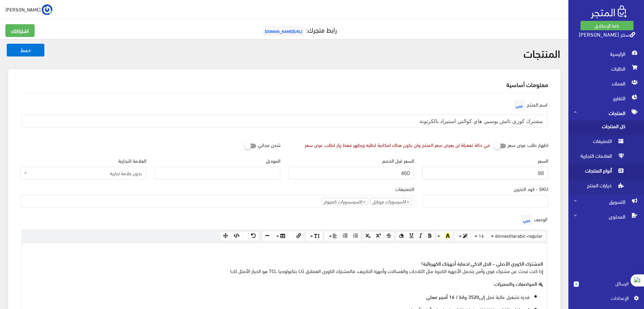  I want to click on a: اشتراكك, so click(20, 30).